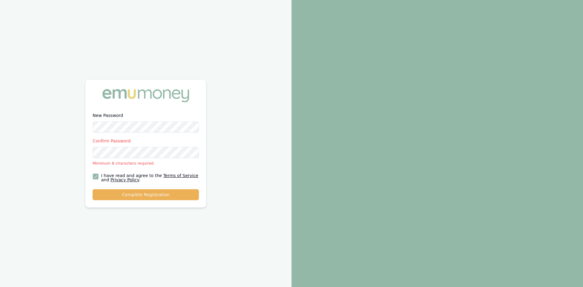  Describe the element at coordinates (146, 163) in the screenshot. I see `p: Minimum 8 characters required` at that location.